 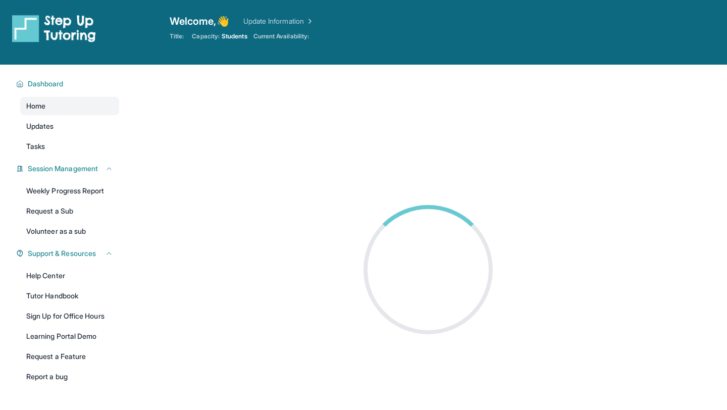 What do you see at coordinates (309, 21) in the screenshot?
I see `img: Chevron Right` at bounding box center [309, 21].